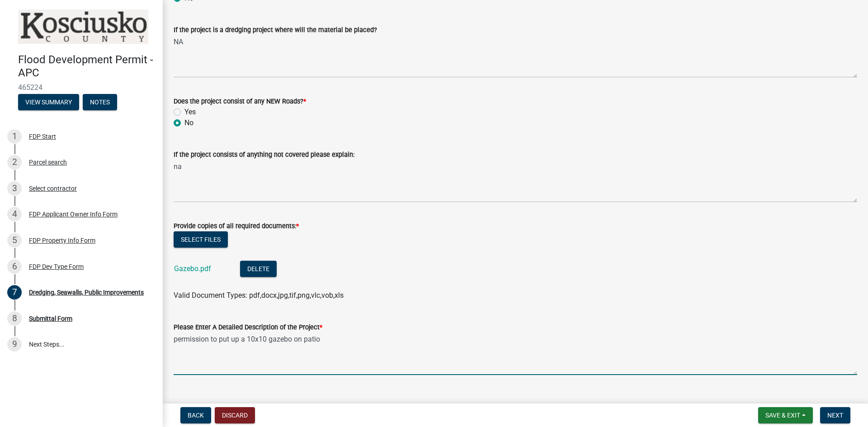 This screenshot has height=427, width=868. Describe the element at coordinates (43, 136) in the screenshot. I see `div: FDP Start` at that location.